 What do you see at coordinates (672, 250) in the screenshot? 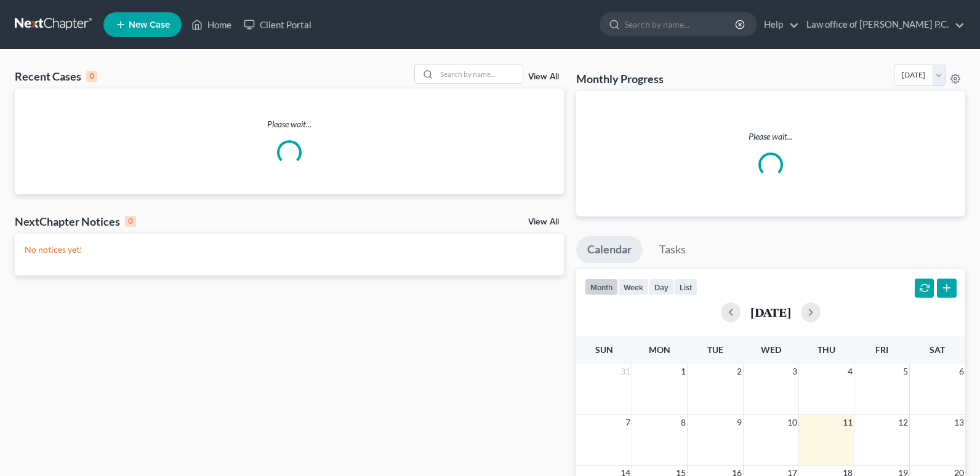
I see `a: Tasks` at bounding box center [672, 250].